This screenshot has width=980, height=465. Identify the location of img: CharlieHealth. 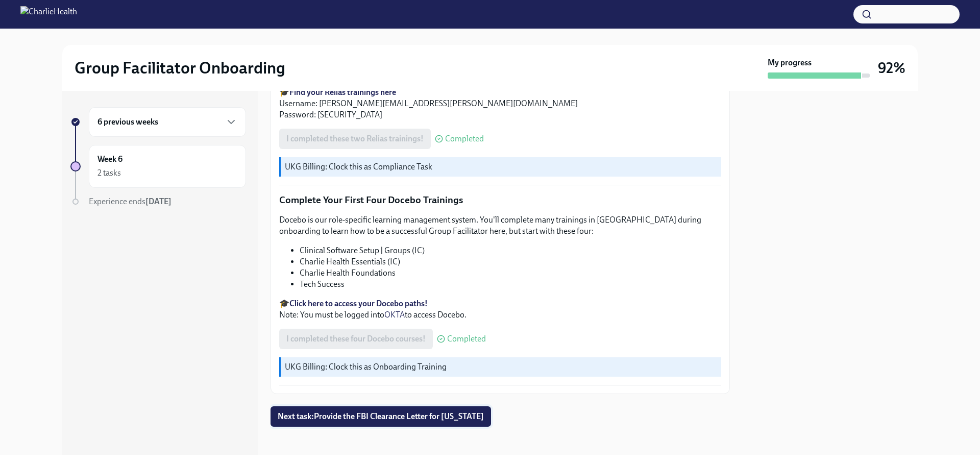
(49, 14).